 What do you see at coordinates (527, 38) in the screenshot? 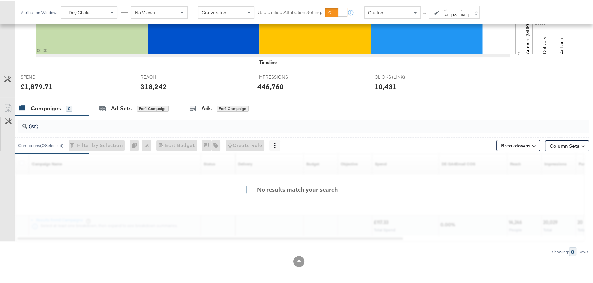
I see `text: Amount (GBP)` at bounding box center [527, 38].